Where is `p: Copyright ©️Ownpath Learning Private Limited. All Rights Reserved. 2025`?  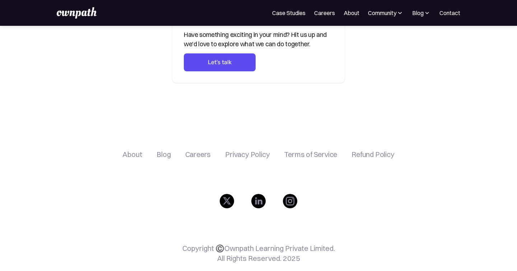
p: Copyright ©️Ownpath Learning Private Limited. All Rights Reserved. 2025 is located at coordinates (258, 254).